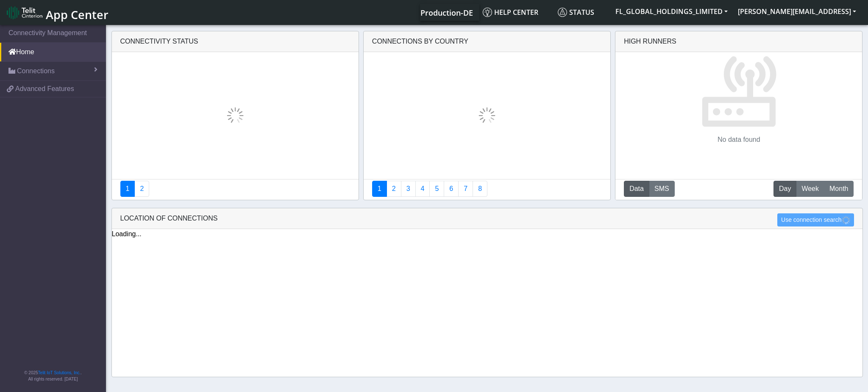 The height and width of the screenshot is (392, 868). What do you see at coordinates (510, 12) in the screenshot?
I see `span: Help center` at bounding box center [510, 12].